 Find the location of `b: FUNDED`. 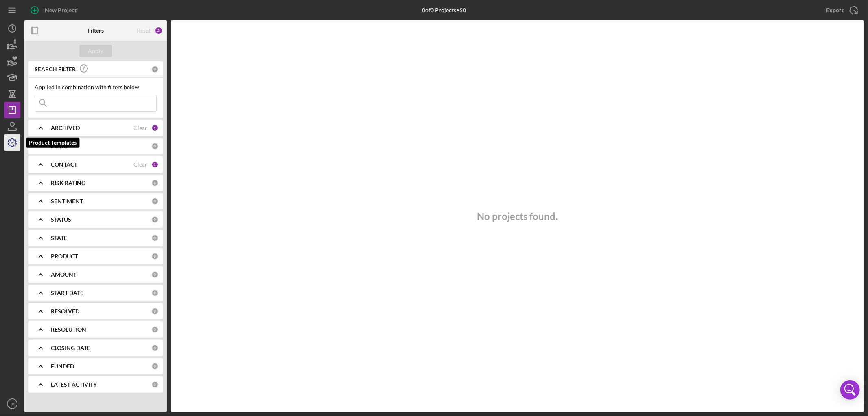

b: FUNDED is located at coordinates (62, 366).